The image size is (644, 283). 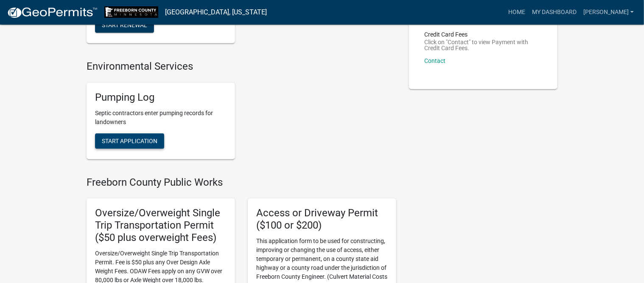 What do you see at coordinates (322, 219) in the screenshot?
I see `h5: Access or Driveway Permit ($100 or $200)` at bounding box center [322, 219].